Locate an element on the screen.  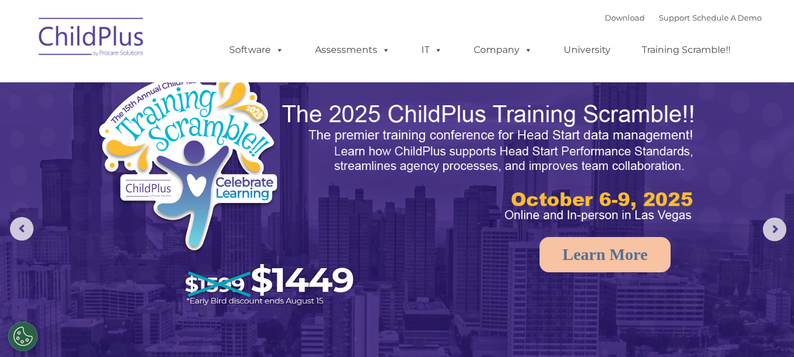
a: Software is located at coordinates (256, 50).